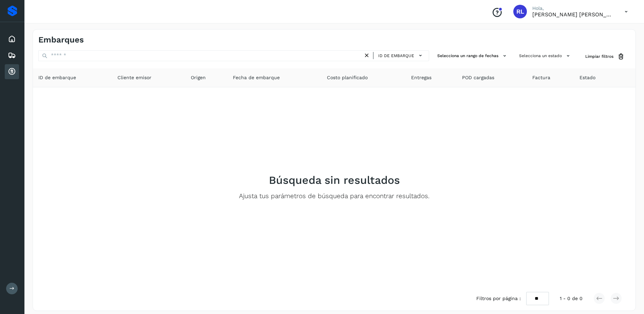 Image resolution: width=644 pixels, height=314 pixels. Describe the element at coordinates (12, 56) in the screenshot. I see `div: Embarques` at that location.